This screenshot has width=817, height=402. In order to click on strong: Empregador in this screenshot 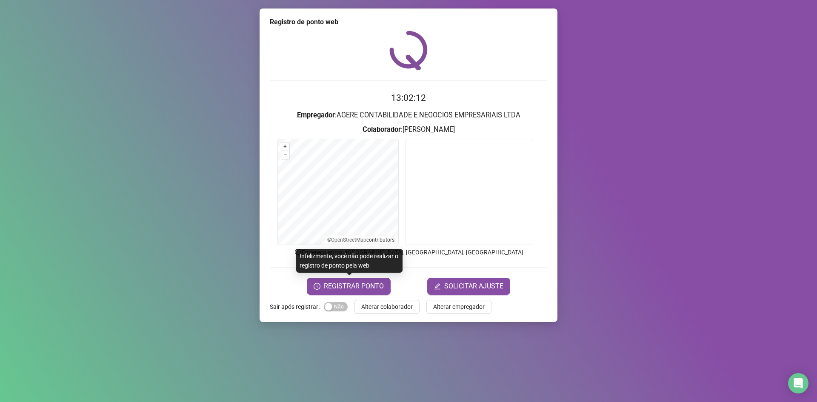, I will do `click(316, 115)`.